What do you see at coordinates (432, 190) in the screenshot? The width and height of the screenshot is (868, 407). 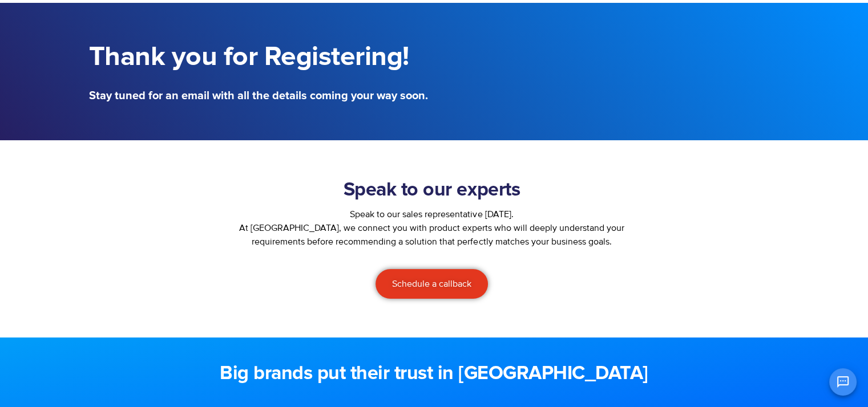 I see `h2: Speak to our experts` at bounding box center [432, 190].